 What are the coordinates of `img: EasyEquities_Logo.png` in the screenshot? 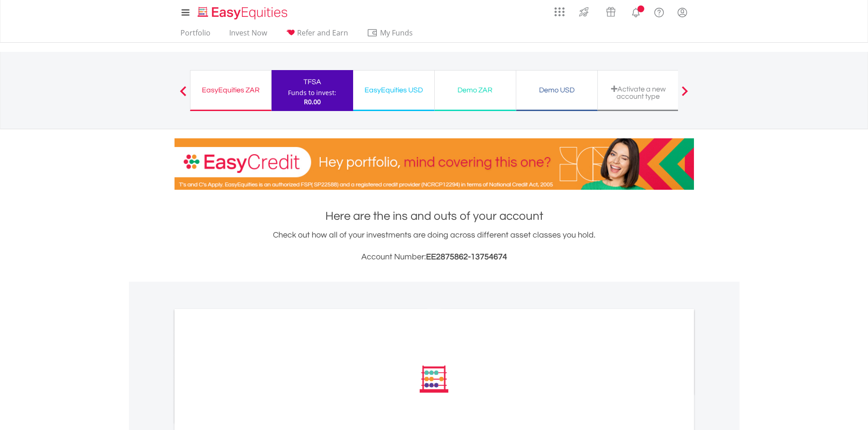 It's located at (243, 13).